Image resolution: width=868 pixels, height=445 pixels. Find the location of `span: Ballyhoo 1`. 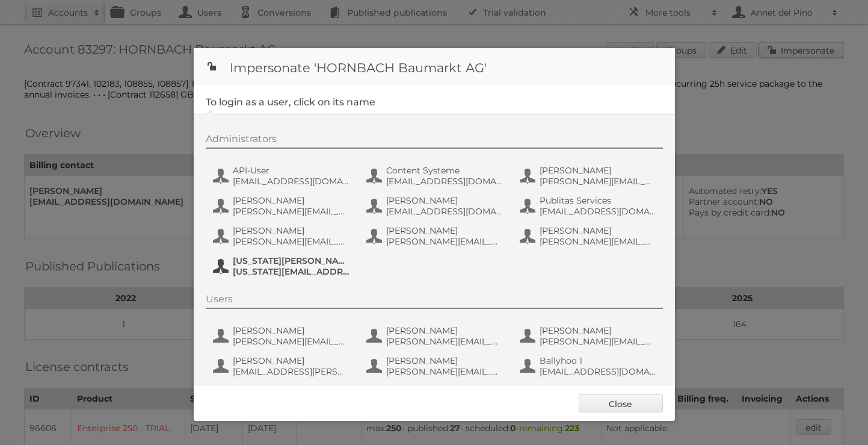

span: Ballyhoo 1 is located at coordinates (598, 361).